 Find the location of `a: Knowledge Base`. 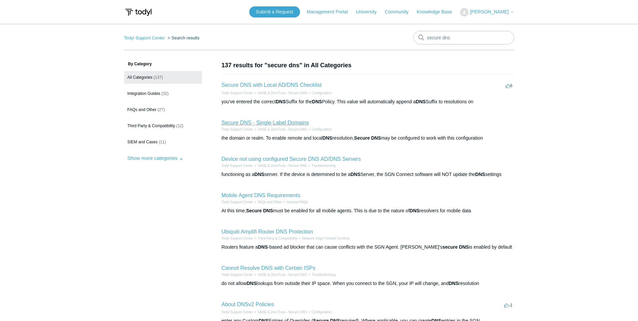

a: Knowledge Base is located at coordinates (438, 12).